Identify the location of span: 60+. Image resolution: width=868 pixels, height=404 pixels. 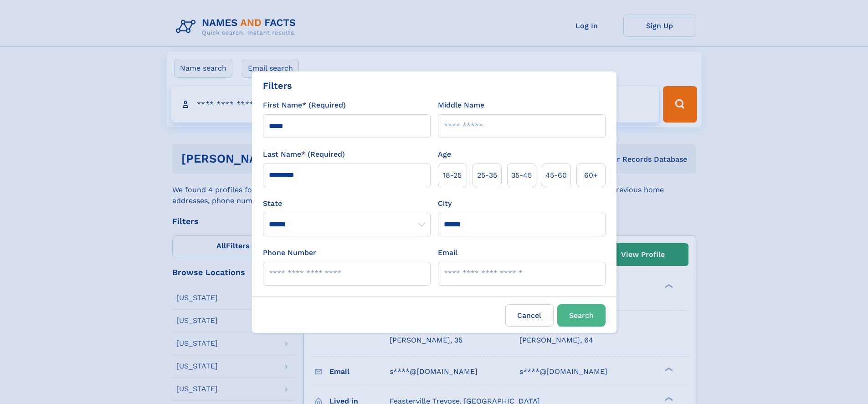
(591, 175).